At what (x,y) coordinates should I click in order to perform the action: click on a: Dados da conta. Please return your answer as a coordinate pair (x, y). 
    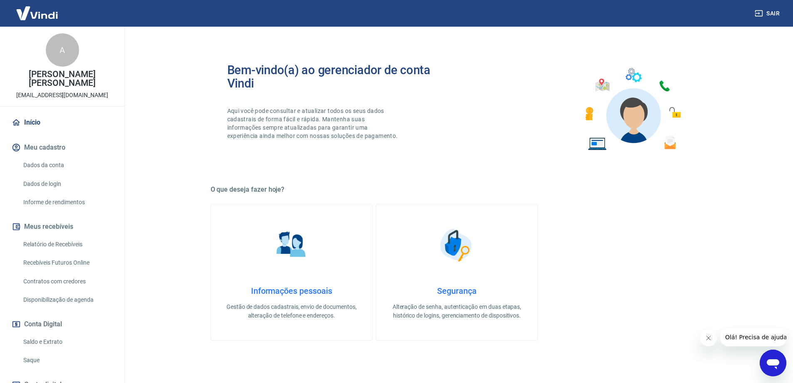
    Looking at the image, I should click on (67, 165).